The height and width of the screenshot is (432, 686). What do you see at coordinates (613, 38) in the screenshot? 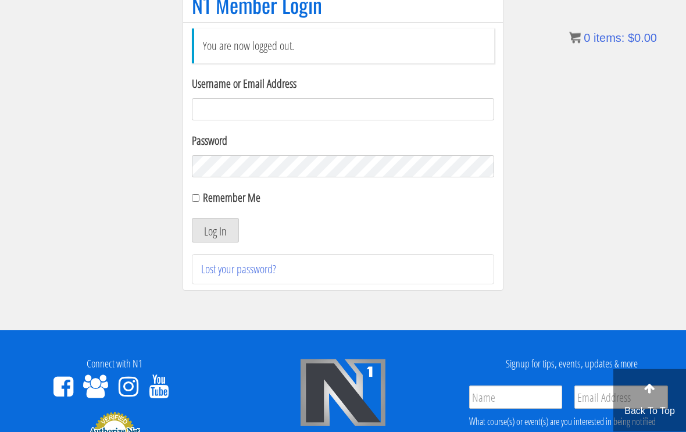
I see `a: 0 items: $0.00` at bounding box center [613, 38].